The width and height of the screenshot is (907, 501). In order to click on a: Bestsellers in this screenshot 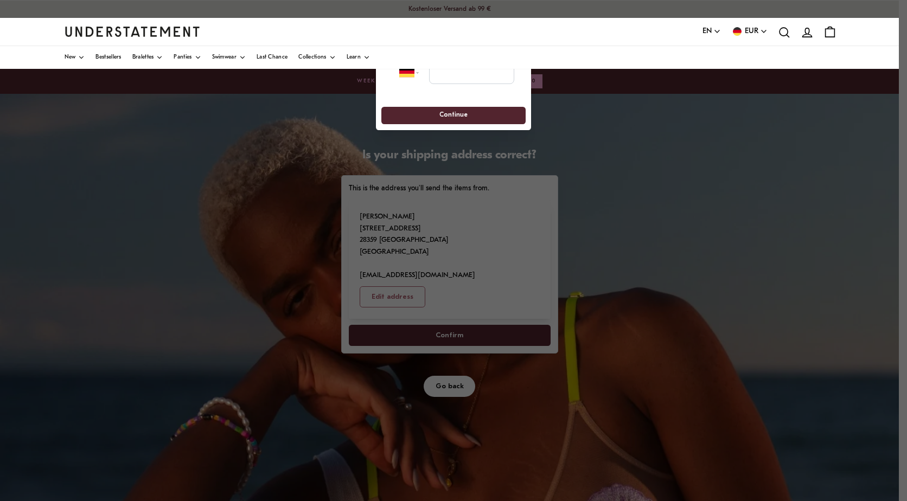, I will do `click(108, 57)`.